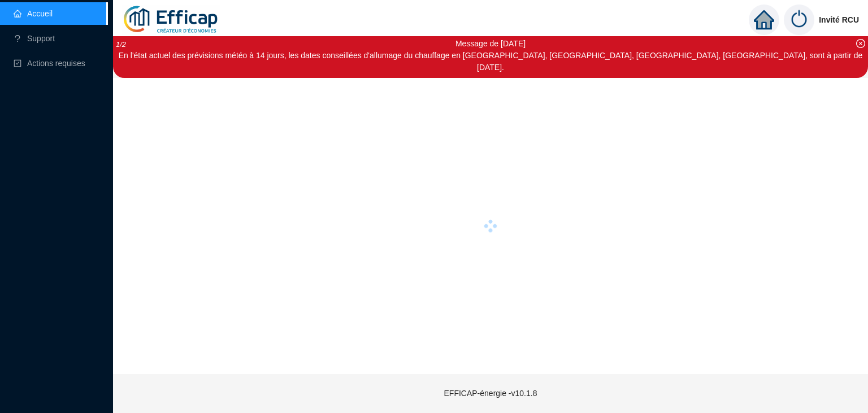  I want to click on span: EFFICAP-énergie - v10.1.8, so click(491, 393).